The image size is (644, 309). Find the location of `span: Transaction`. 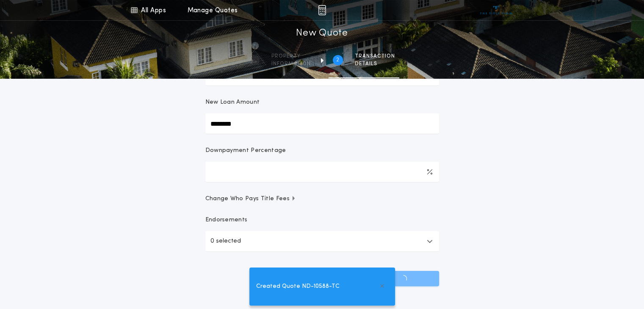

span: Transaction is located at coordinates (374, 56).